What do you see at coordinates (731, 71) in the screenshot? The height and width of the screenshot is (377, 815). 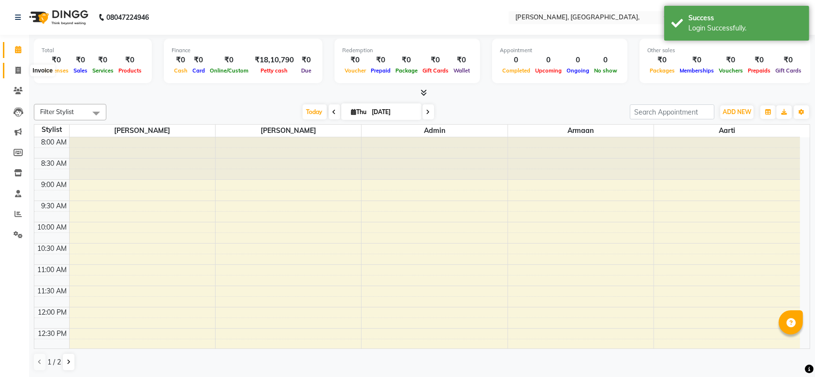 I see `span: Vouchers` at bounding box center [731, 71].